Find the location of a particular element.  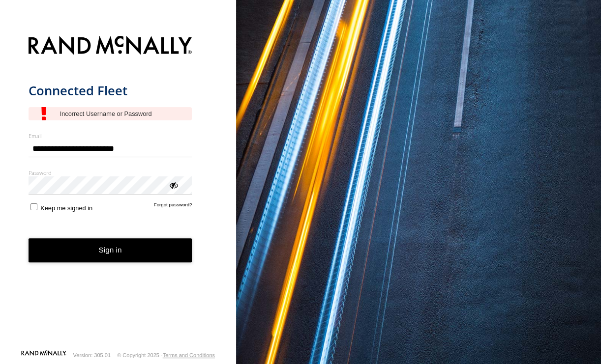

h1: Connected Fleet is located at coordinates (110, 90).